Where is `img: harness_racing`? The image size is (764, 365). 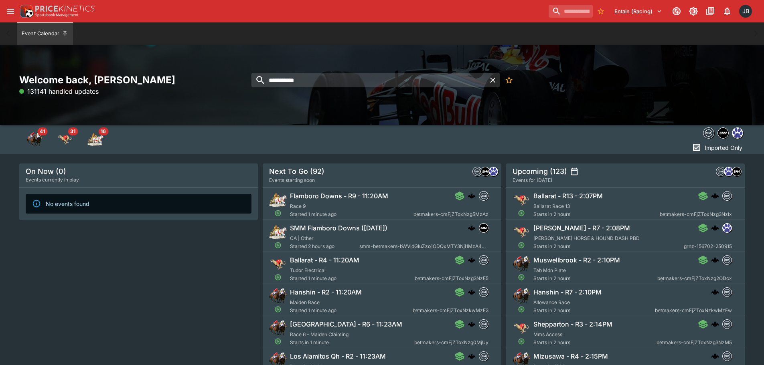 img: harness_racing is located at coordinates (95, 140).